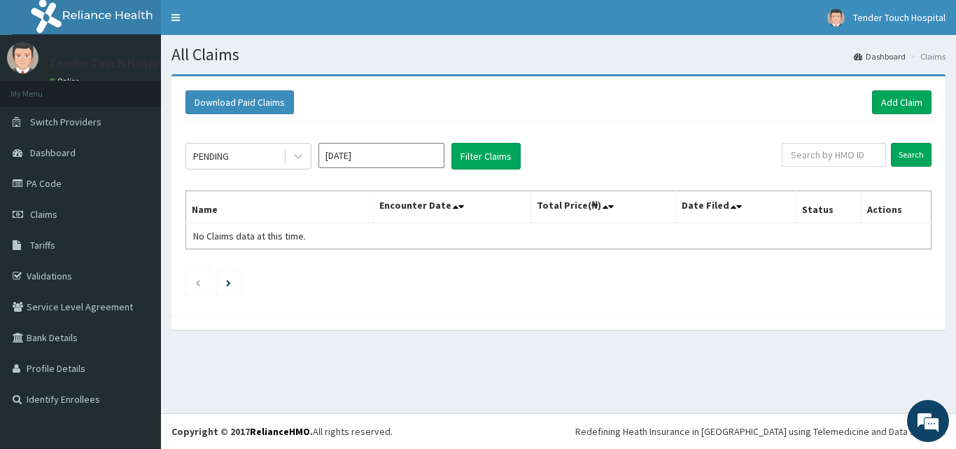 Image resolution: width=956 pixels, height=449 pixels. Describe the element at coordinates (280, 207) in the screenshot. I see `th: Name` at that location.